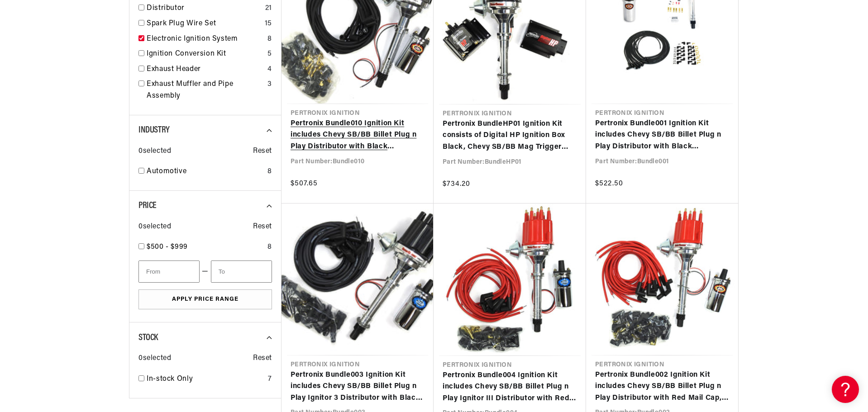 This screenshot has width=868, height=412. I want to click on span: Industry, so click(154, 130).